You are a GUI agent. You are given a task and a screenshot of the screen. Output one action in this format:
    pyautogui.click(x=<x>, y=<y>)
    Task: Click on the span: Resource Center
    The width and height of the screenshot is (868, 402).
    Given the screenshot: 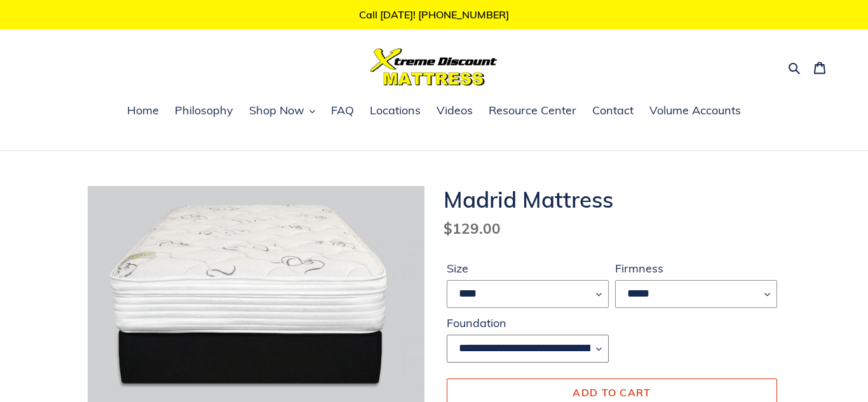 What is the action you would take?
    pyautogui.click(x=532, y=111)
    